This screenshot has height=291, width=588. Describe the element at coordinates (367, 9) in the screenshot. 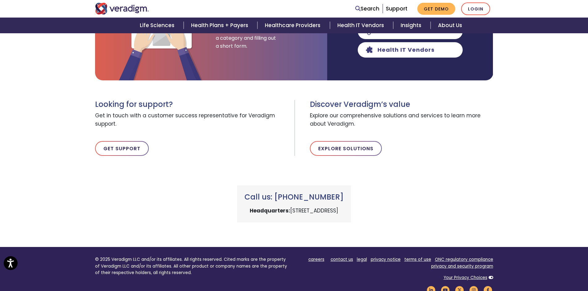

I see `a: Search` at that location.